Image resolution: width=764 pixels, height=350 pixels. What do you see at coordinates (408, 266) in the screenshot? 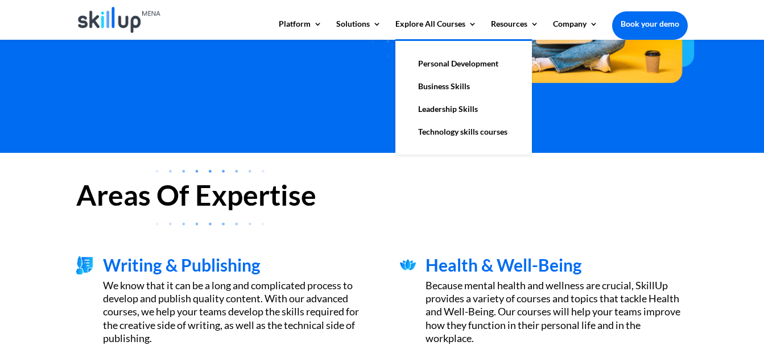
I see `img: Accounting&Finance` at bounding box center [408, 266].